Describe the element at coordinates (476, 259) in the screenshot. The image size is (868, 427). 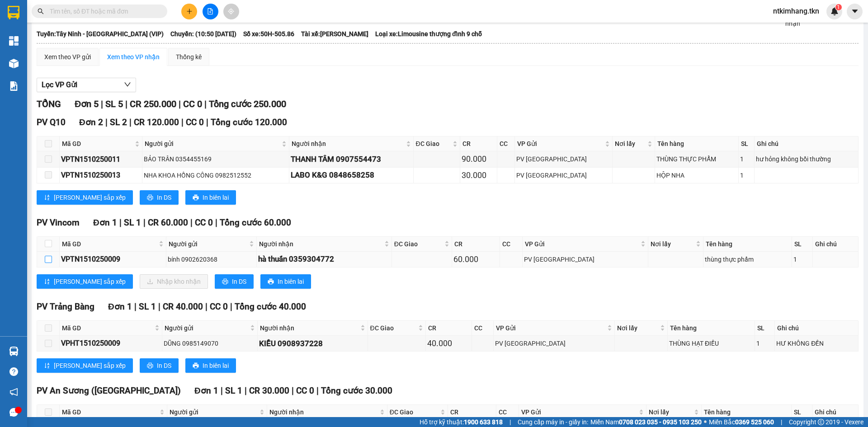
I see `div: 60.000` at that location.